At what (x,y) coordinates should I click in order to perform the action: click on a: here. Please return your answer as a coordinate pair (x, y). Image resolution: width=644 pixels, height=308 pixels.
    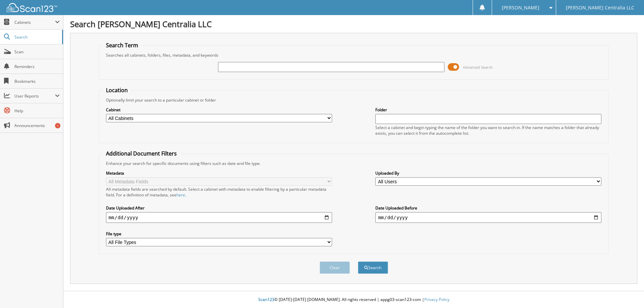
    Looking at the image, I should click on (181, 195).